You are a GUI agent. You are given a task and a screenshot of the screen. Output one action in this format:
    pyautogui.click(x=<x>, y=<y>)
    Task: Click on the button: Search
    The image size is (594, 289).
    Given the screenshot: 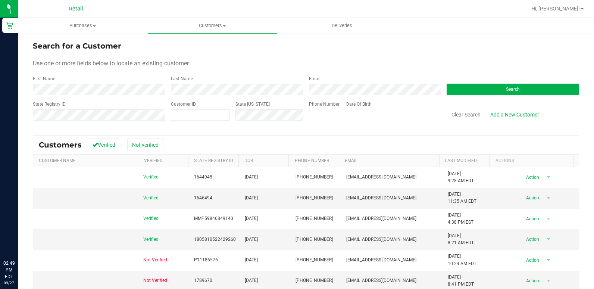 What is the action you would take?
    pyautogui.click(x=513, y=89)
    